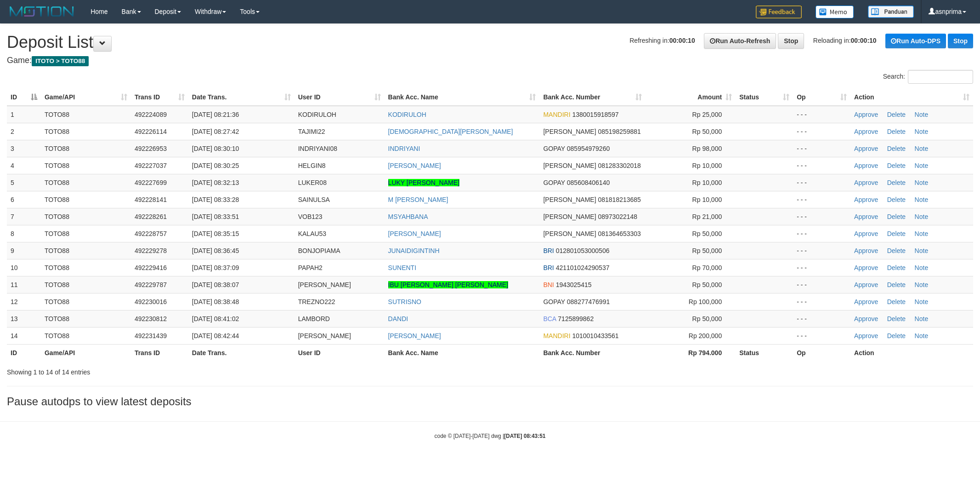  I want to click on h3: Pause autodps to view latest deposits, so click(490, 402).